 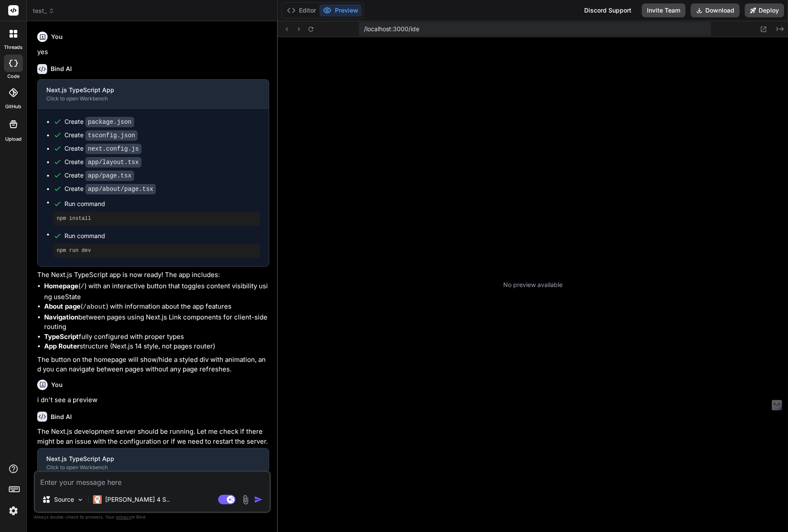 What do you see at coordinates (157, 322) in the screenshot?
I see `li: between pages using Next.js Link components for client-side routing` at bounding box center [157, 322].